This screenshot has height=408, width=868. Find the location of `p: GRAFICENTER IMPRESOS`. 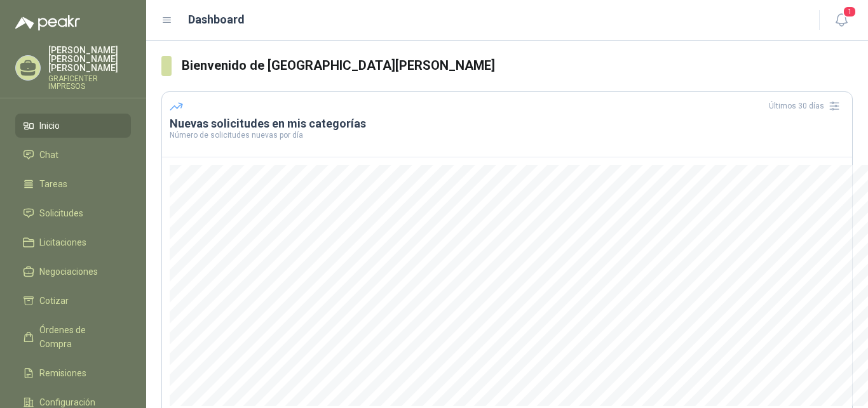

p: GRAFICENTER IMPRESOS is located at coordinates (90, 82).